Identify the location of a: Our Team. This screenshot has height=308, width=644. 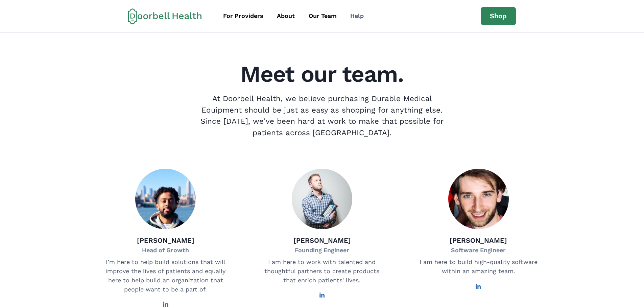
(322, 16).